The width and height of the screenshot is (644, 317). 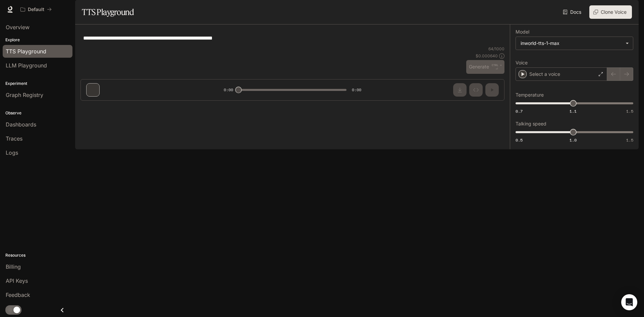 What do you see at coordinates (573, 111) in the screenshot?
I see `span: 1.1` at bounding box center [573, 111].